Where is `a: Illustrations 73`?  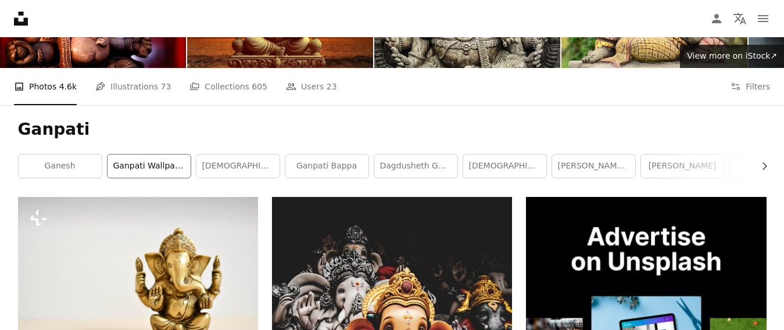 a: Illustrations 73 is located at coordinates (133, 87).